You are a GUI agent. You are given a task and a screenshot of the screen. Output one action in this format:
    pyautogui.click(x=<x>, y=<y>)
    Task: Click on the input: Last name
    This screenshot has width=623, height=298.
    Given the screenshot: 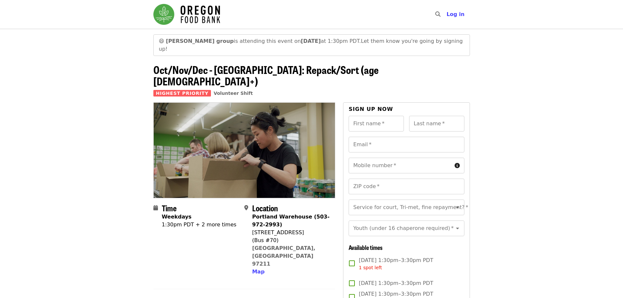 What is the action you would take?
    pyautogui.click(x=437, y=124)
    